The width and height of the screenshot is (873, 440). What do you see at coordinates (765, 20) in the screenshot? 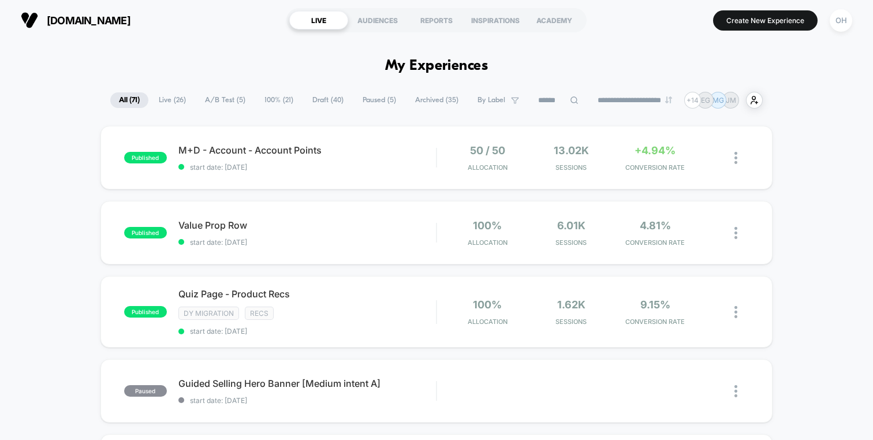
I see `button: Create New Experience` at bounding box center [765, 20].